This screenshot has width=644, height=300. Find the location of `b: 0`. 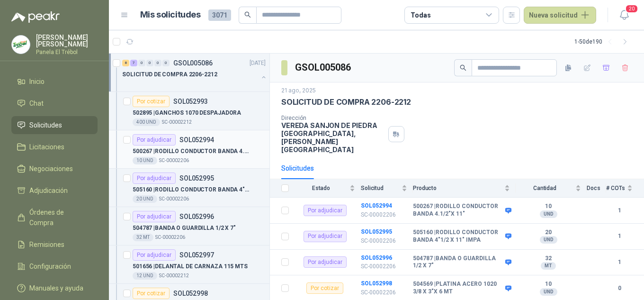

b: 0 is located at coordinates (619, 288).